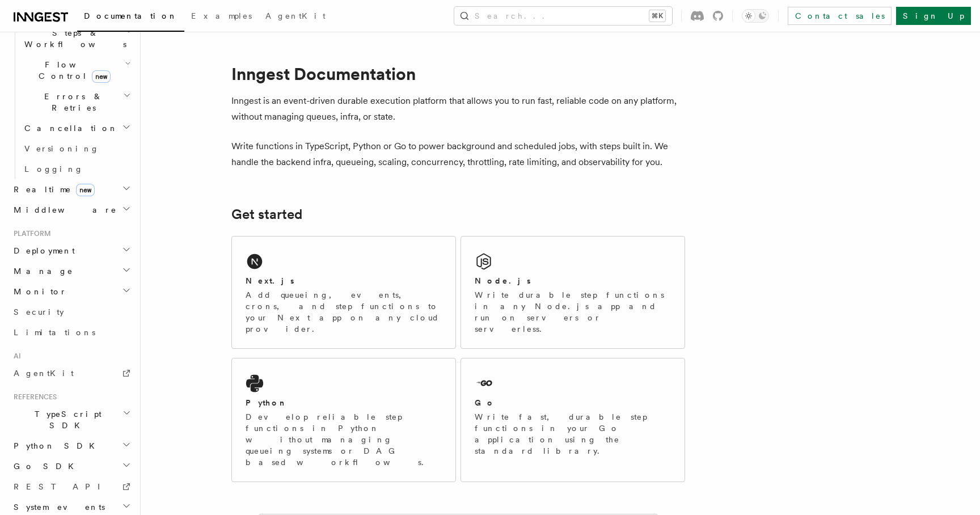 The width and height of the screenshot is (980, 515). Describe the element at coordinates (71, 271) in the screenshot. I see `button: Manage` at that location.